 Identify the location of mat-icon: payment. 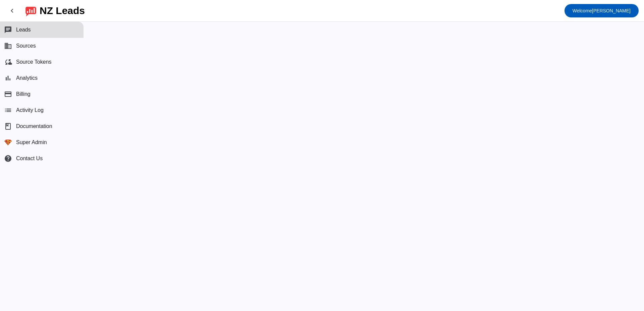
(8, 94).